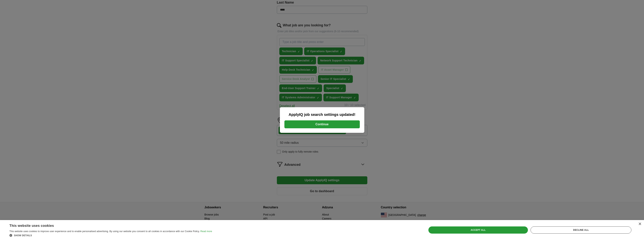 The width and height of the screenshot is (644, 240). Describe the element at coordinates (206, 231) in the screenshot. I see `a: Read more, opens a new window` at that location.